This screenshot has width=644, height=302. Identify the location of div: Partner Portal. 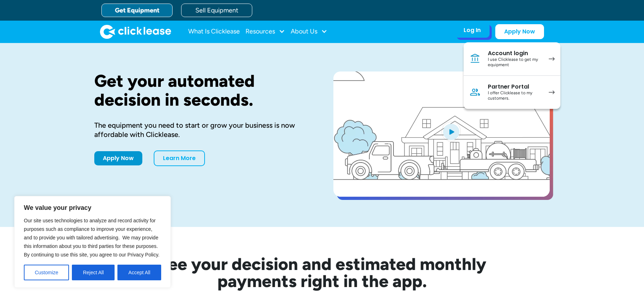
(514, 87).